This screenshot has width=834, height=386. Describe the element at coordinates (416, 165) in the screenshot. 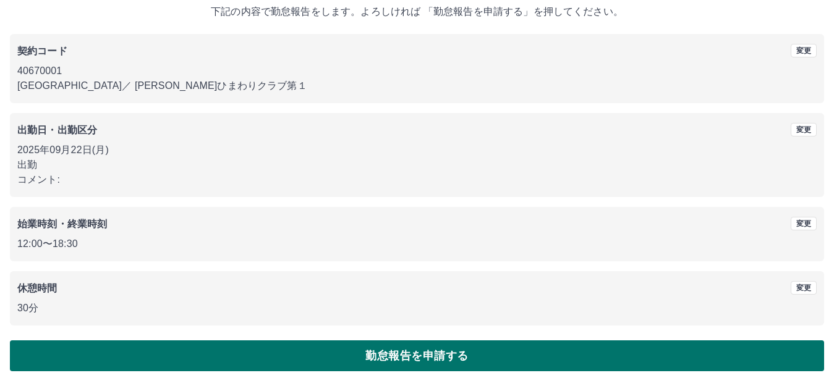

I see `p: 出勤` at that location.